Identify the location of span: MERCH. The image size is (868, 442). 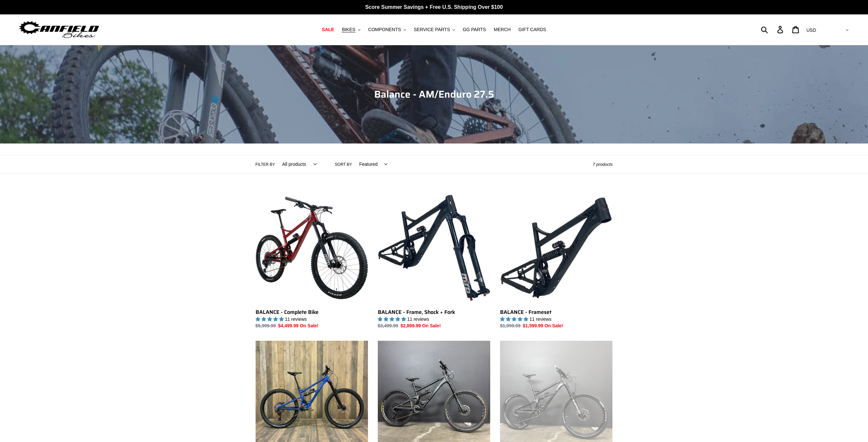
(502, 29).